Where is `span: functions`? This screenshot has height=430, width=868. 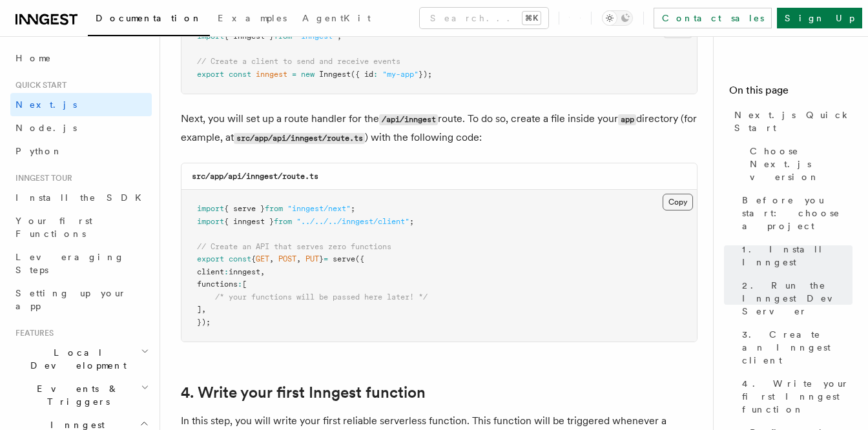
span: functions is located at coordinates (217, 284).